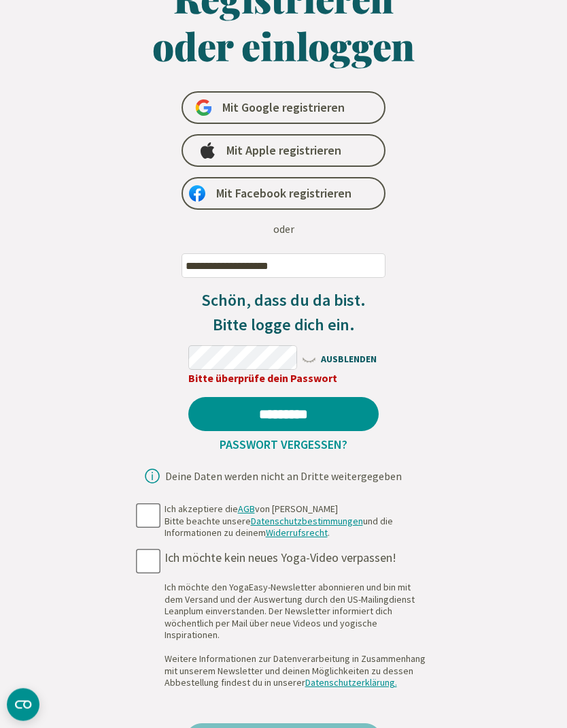 The height and width of the screenshot is (728, 567). What do you see at coordinates (284, 151) in the screenshot?
I see `span: Mit Apple registrieren` at bounding box center [284, 151].